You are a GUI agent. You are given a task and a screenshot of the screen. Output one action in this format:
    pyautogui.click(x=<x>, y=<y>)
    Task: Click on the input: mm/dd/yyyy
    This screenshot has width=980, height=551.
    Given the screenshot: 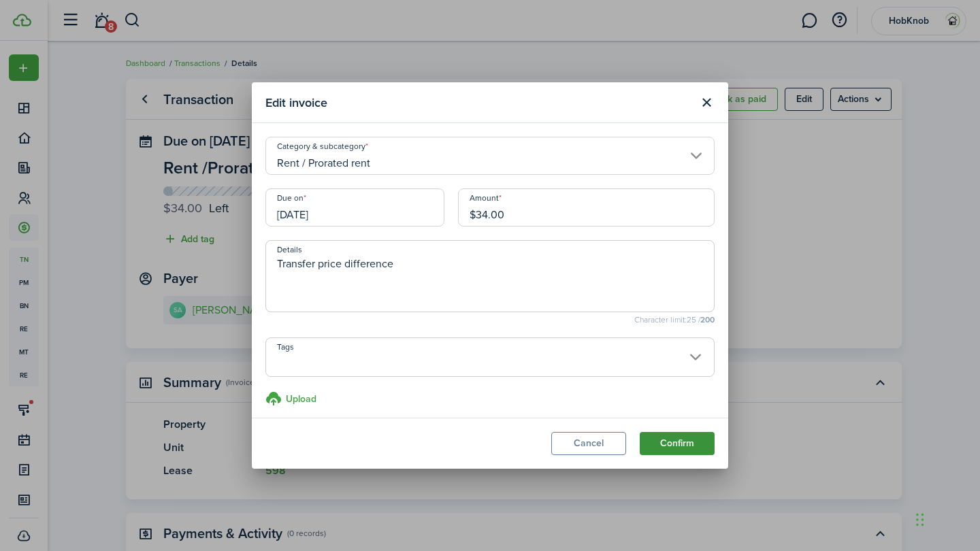 What is the action you would take?
    pyautogui.click(x=355, y=208)
    